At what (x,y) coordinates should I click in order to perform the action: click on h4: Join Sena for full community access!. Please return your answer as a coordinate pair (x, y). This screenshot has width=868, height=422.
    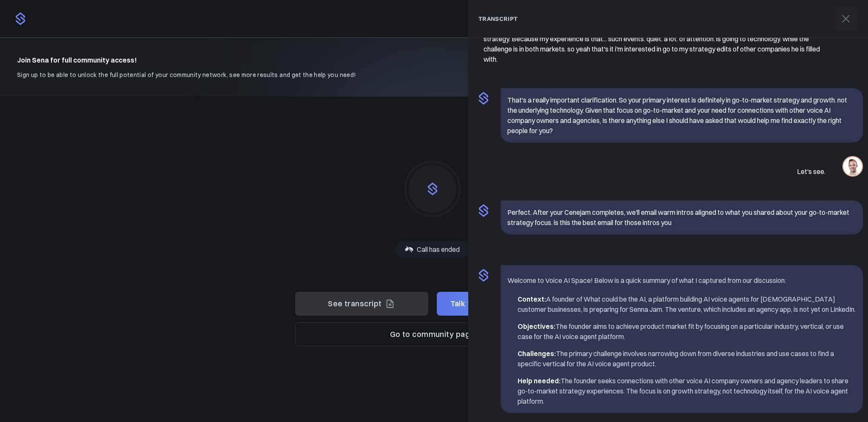
    Looking at the image, I should click on (187, 60).